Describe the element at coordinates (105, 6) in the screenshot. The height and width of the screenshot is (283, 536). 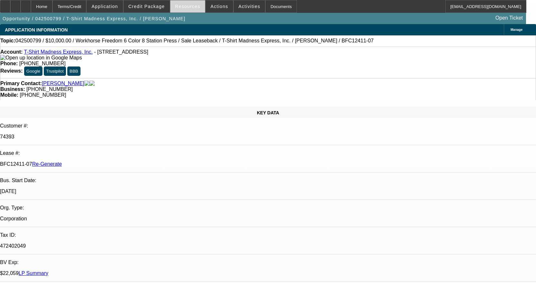
I see `button: Application` at that location.